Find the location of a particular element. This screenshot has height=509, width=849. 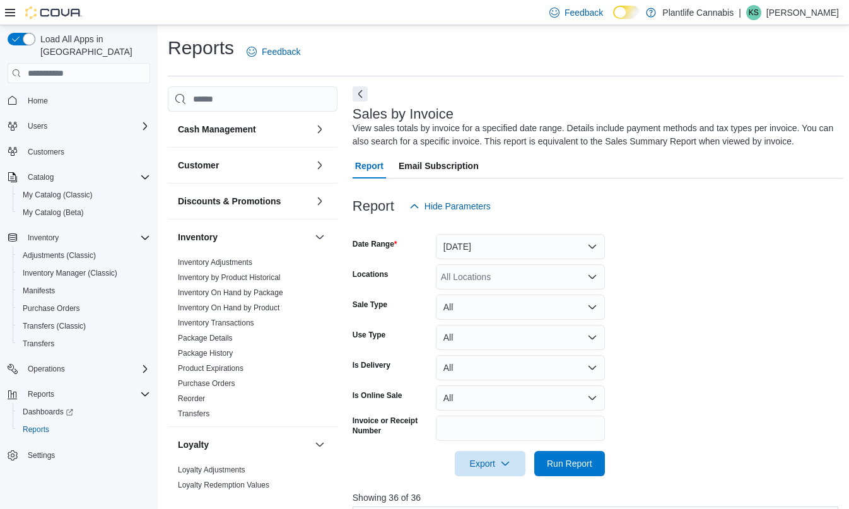

h3: Discounts & Promotions is located at coordinates (229, 201).